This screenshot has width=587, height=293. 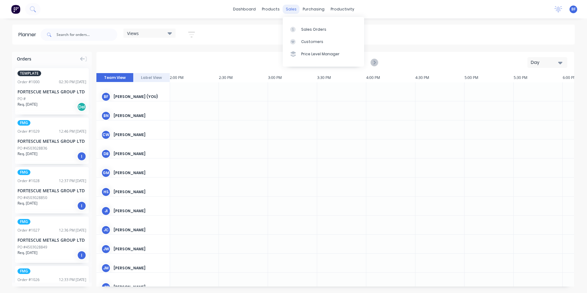 I want to click on span: Orders, so click(x=24, y=59).